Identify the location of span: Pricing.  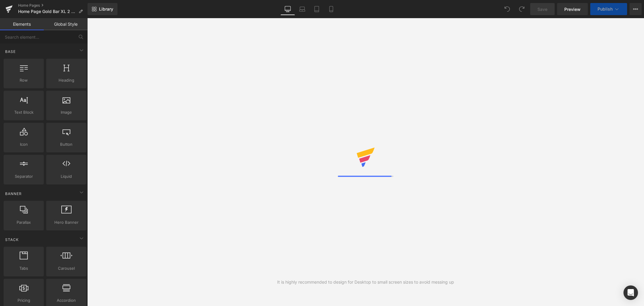
(24, 300).